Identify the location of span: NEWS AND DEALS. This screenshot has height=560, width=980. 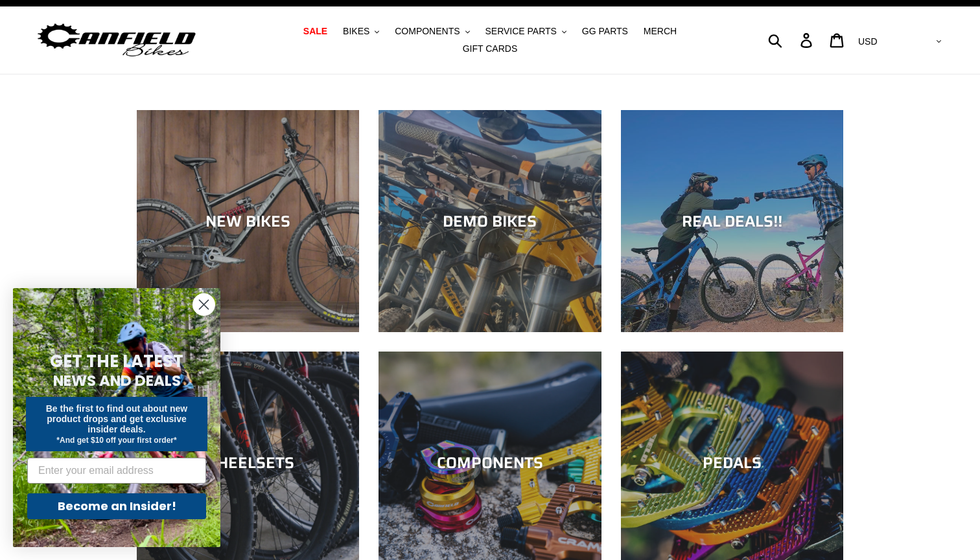
(117, 381).